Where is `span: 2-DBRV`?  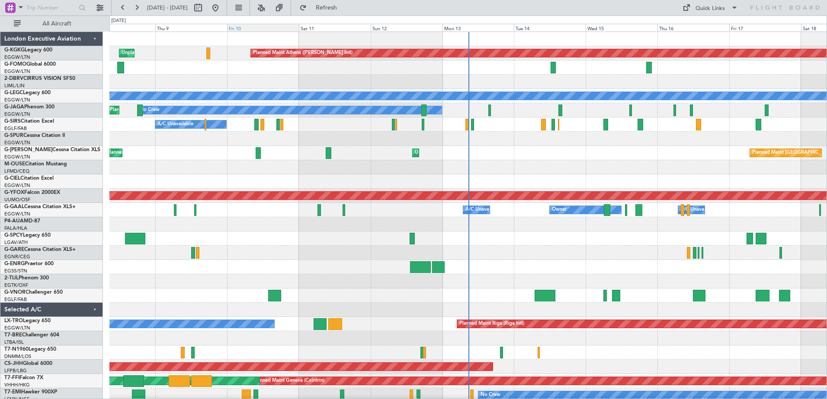 span: 2-DBRV is located at coordinates (14, 79).